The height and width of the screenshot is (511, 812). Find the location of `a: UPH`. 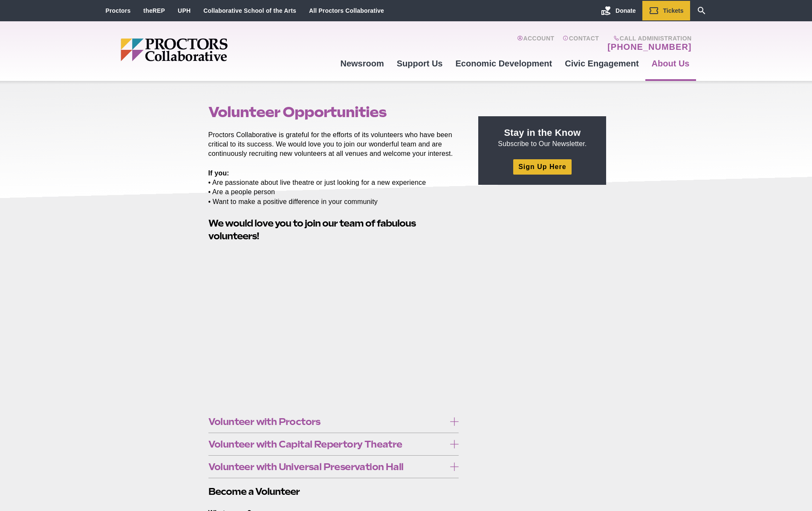

a: UPH is located at coordinates (184, 11).